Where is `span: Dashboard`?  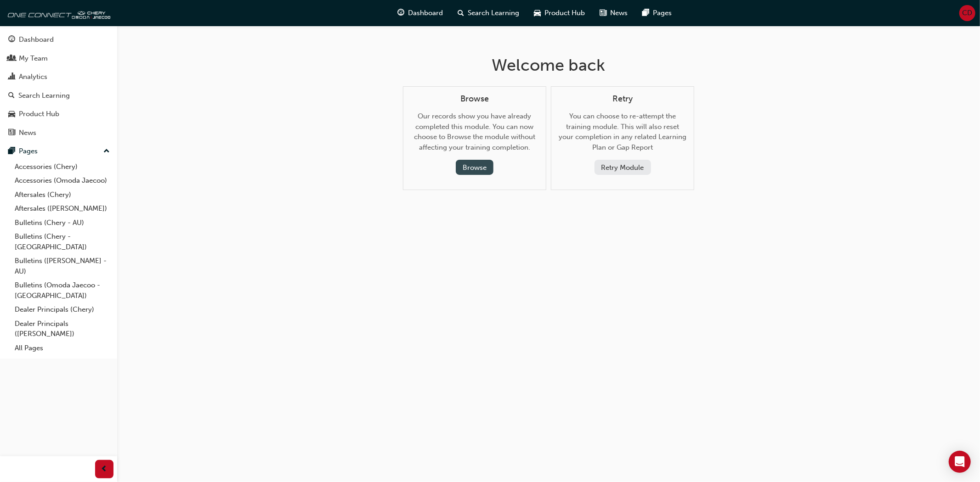 span: Dashboard is located at coordinates (426, 13).